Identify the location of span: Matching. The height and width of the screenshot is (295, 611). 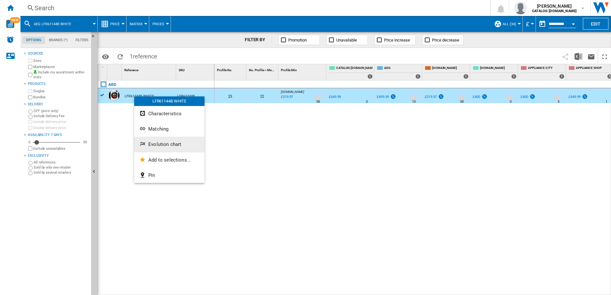
(158, 129).